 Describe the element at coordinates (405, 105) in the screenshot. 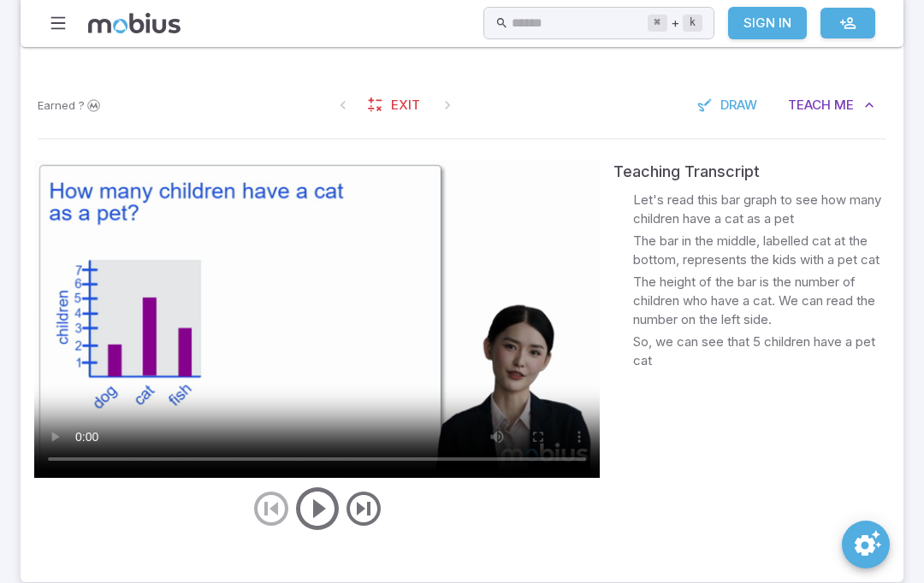

I see `span: Exit` at that location.